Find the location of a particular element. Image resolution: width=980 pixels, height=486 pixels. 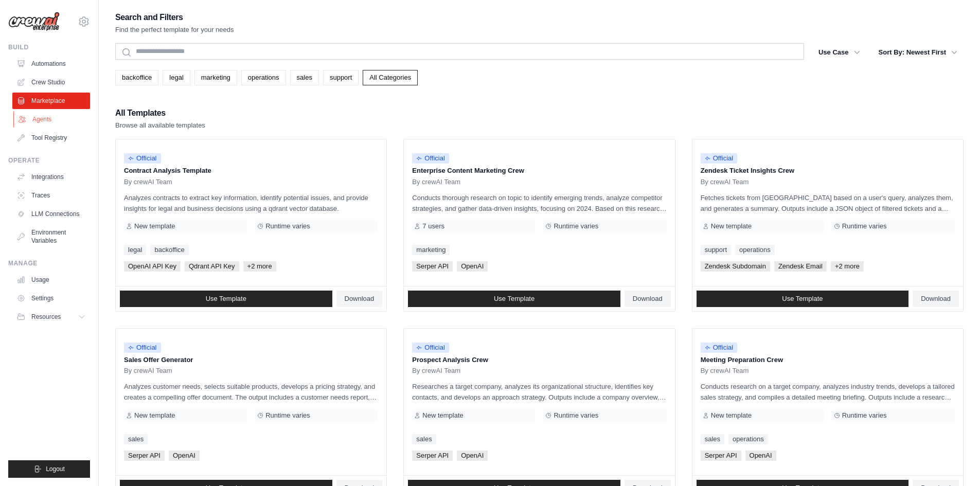

p: Browse all available templates is located at coordinates (160, 126).